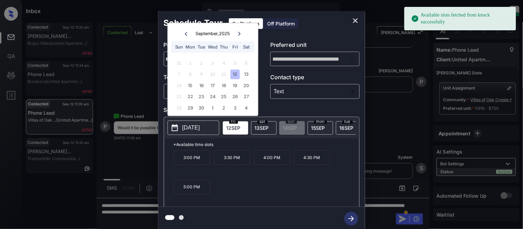 The height and width of the screenshot is (229, 523). I want to click on div: Not available Sunday, September 21st, 2025, so click(179, 97).